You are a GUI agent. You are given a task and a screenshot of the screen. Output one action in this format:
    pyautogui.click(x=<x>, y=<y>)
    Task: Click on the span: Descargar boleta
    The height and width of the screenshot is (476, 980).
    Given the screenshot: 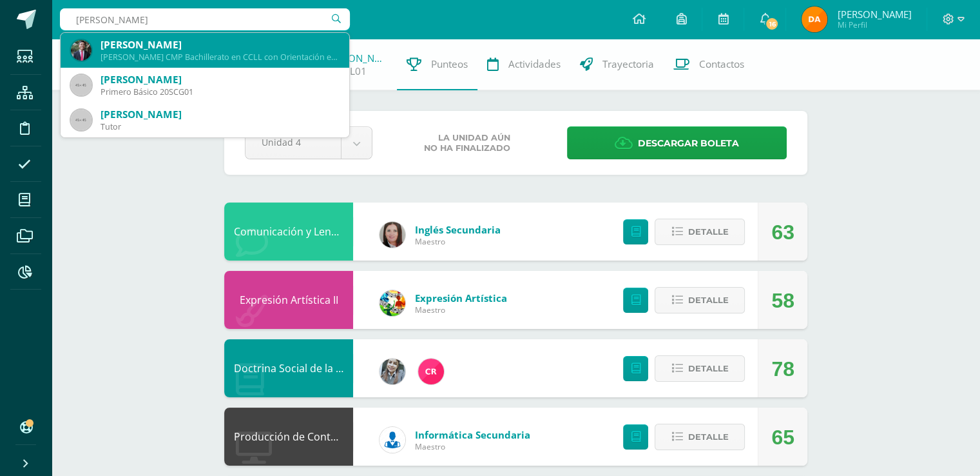 What is the action you would take?
    pyautogui.click(x=688, y=143)
    